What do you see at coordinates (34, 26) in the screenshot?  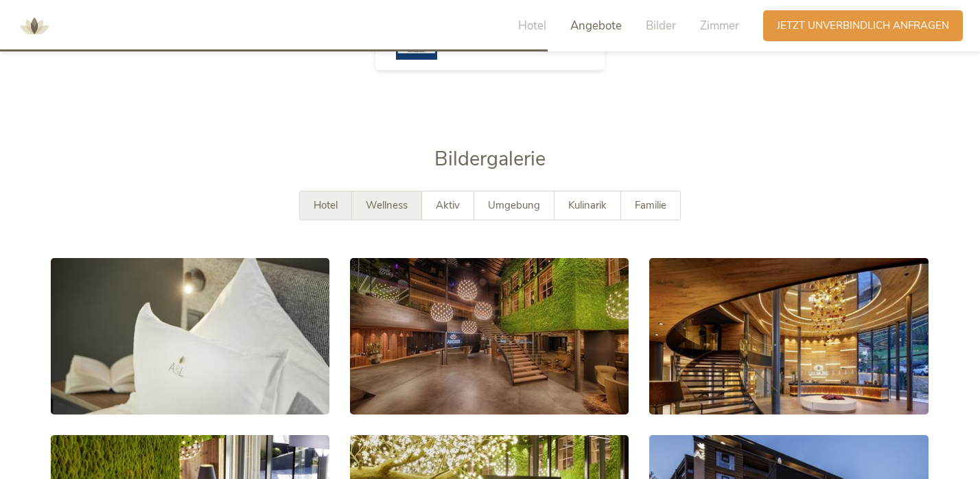 I see `img: AMONTI & LUNARIS Wellnessresort` at bounding box center [34, 26].